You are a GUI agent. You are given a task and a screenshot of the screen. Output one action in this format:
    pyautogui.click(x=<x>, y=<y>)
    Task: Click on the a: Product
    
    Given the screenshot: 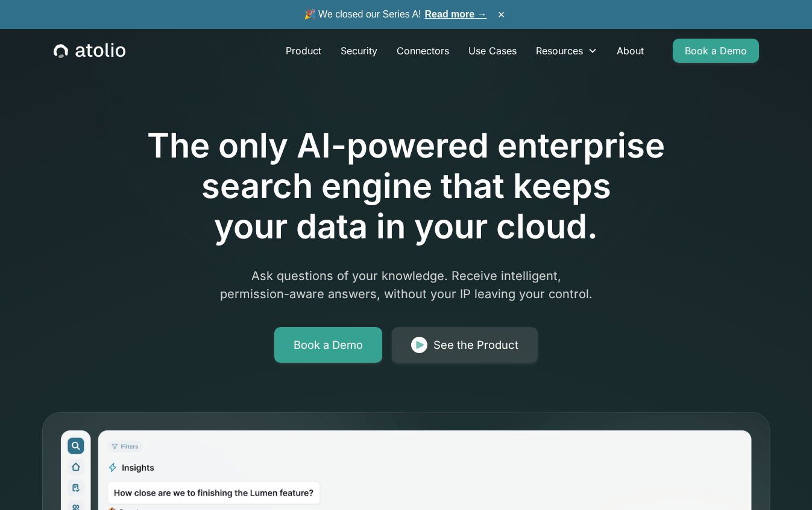 What is the action you would take?
    pyautogui.click(x=303, y=51)
    